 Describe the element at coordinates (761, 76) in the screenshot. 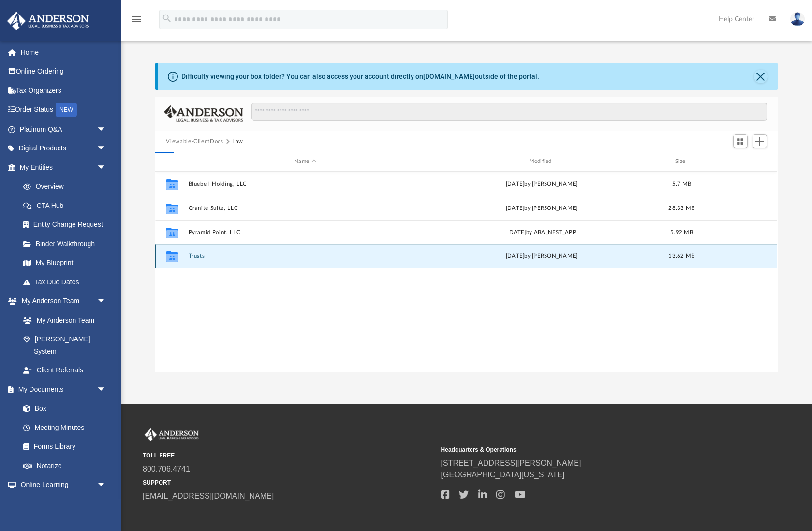

I see `button: Close` at that location.